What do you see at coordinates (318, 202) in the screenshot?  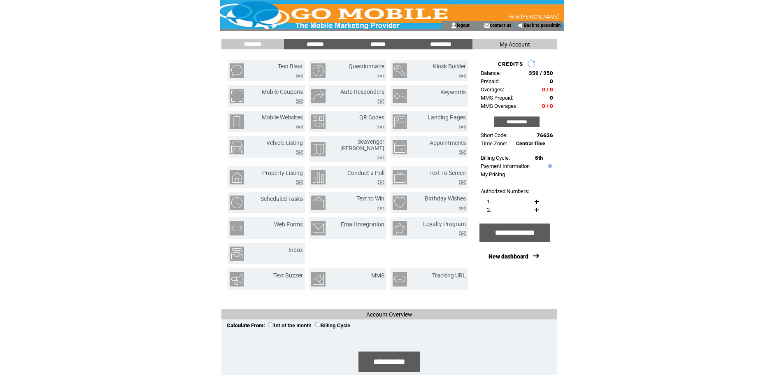 I see `img: text-to-win.png` at bounding box center [318, 202].